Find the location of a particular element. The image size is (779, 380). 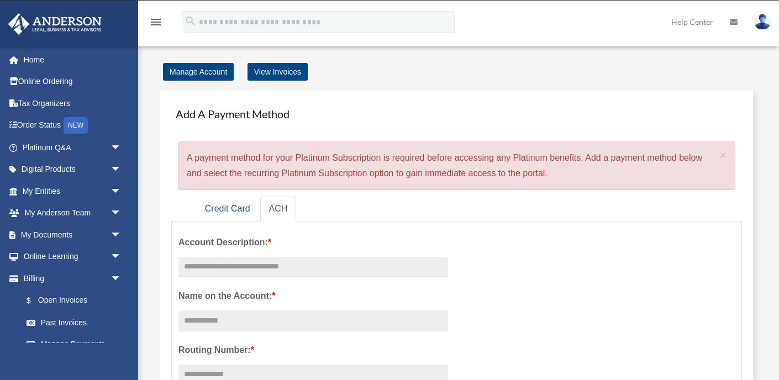

i: search is located at coordinates (191, 21).